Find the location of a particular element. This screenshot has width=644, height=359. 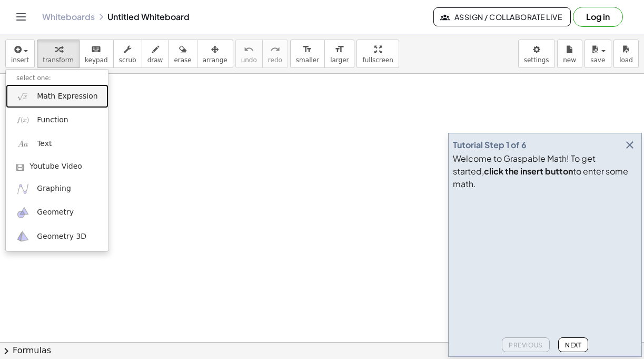

span: Text is located at coordinates (44, 144).